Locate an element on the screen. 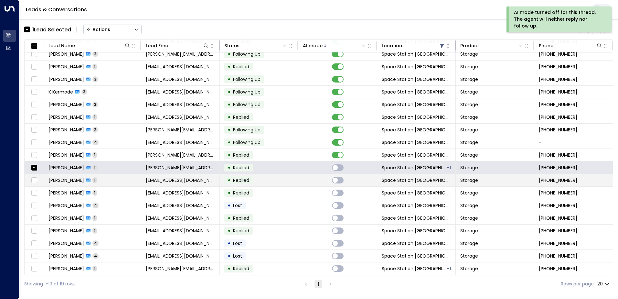 The image size is (618, 299). span: cjafisher@hotmail.co.uk is located at coordinates (180, 256).